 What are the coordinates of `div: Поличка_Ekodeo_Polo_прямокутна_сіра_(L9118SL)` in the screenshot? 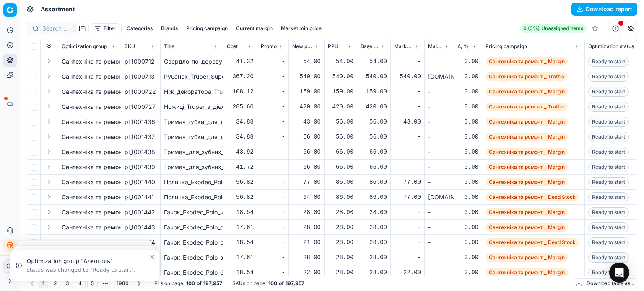 It's located at (191, 182).